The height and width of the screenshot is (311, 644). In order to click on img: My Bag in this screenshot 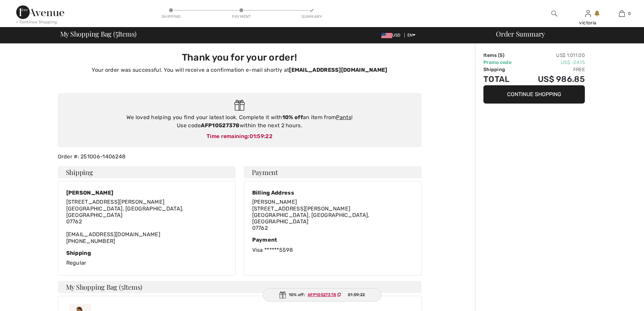, I will do `click(622, 13)`.